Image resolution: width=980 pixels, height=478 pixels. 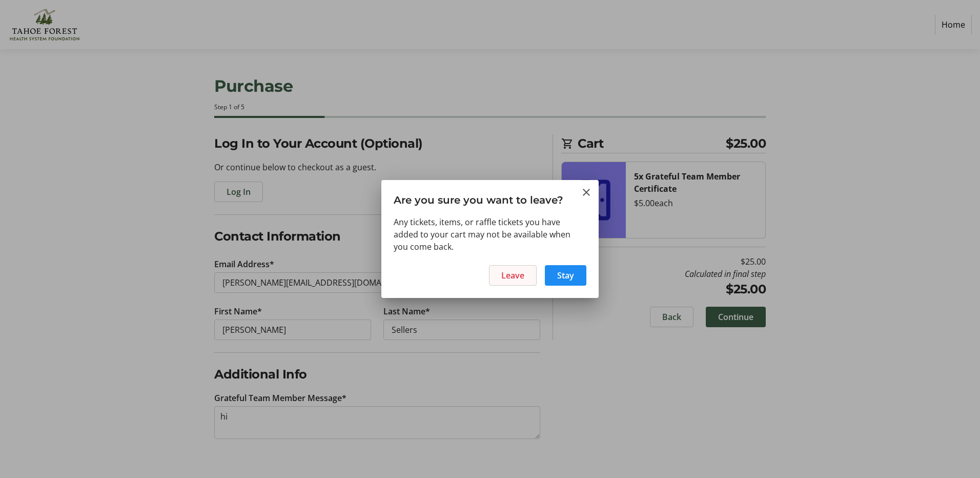 I want to click on button: Close, so click(x=586, y=192).